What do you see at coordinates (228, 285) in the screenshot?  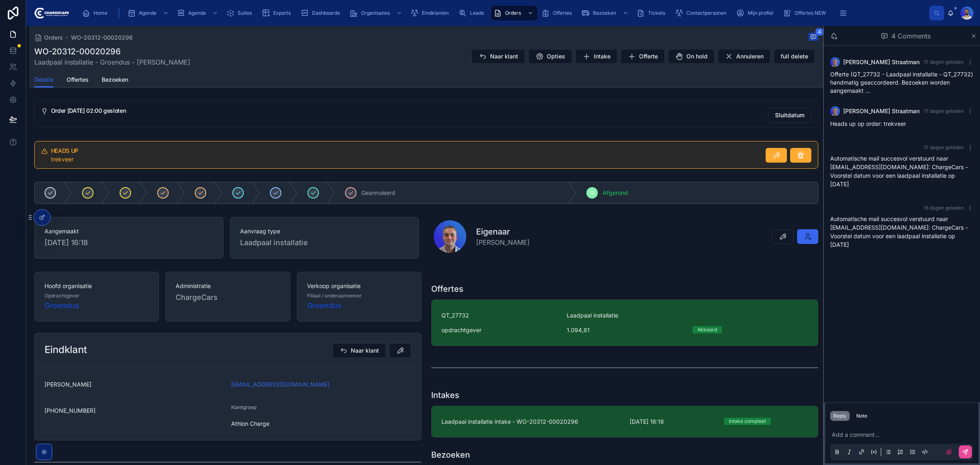 I see `span: Administratie` at bounding box center [228, 285].